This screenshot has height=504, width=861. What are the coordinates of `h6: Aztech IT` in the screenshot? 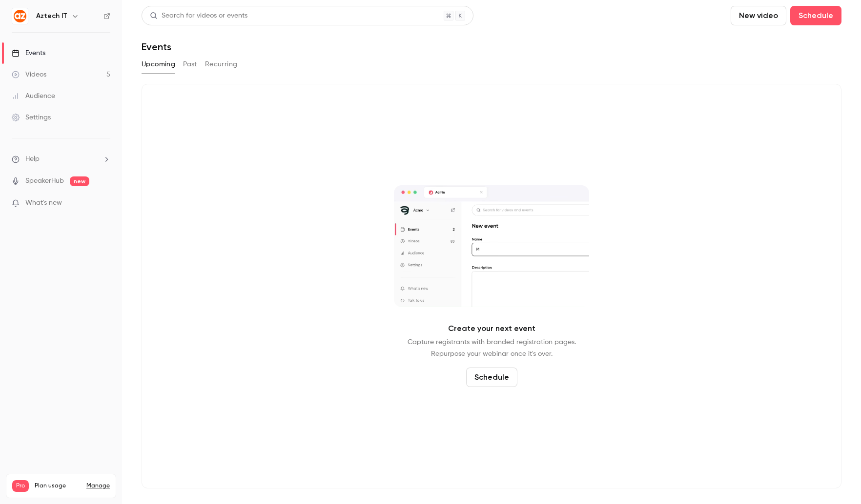 It's located at (52, 16).